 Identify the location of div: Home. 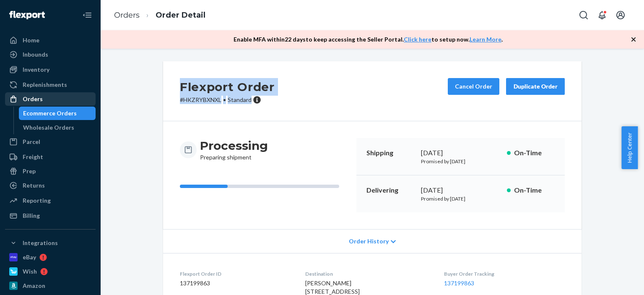
(31, 40).